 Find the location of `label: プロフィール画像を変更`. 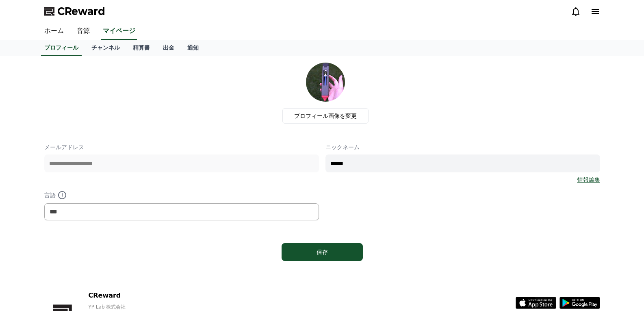

label: プロフィール画像を変更 is located at coordinates (325, 116).